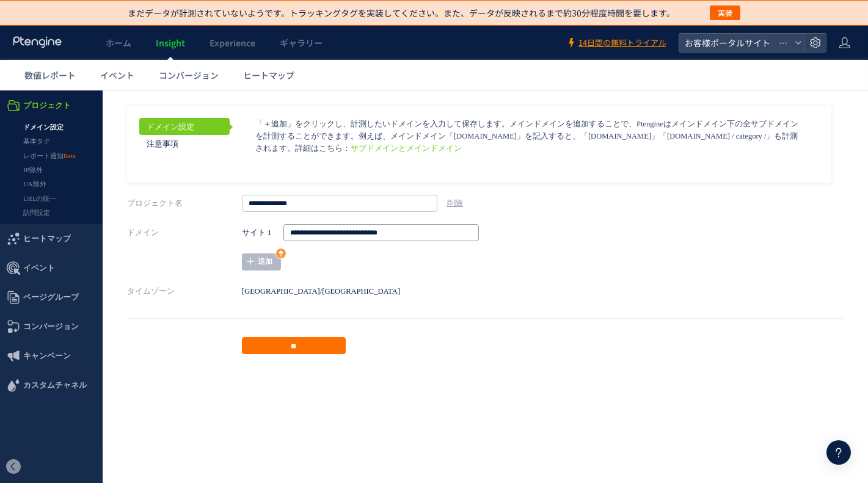 The width and height of the screenshot is (868, 483). I want to click on span: 実装, so click(725, 13).